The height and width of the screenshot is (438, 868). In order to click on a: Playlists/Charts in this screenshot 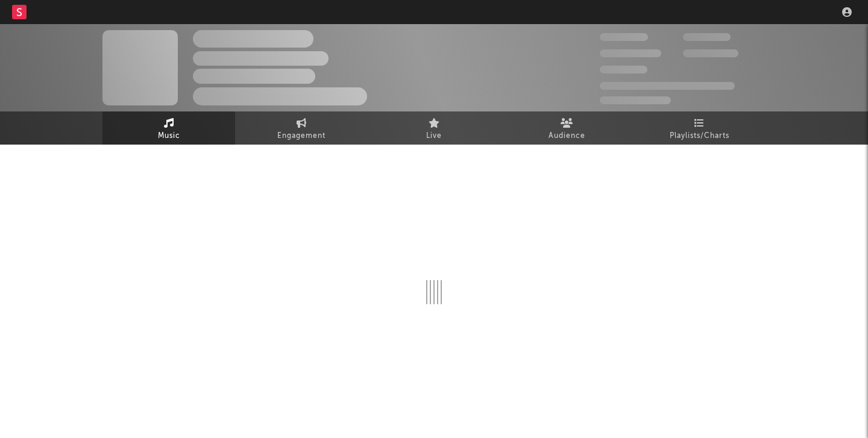, I will do `click(699, 127)`.